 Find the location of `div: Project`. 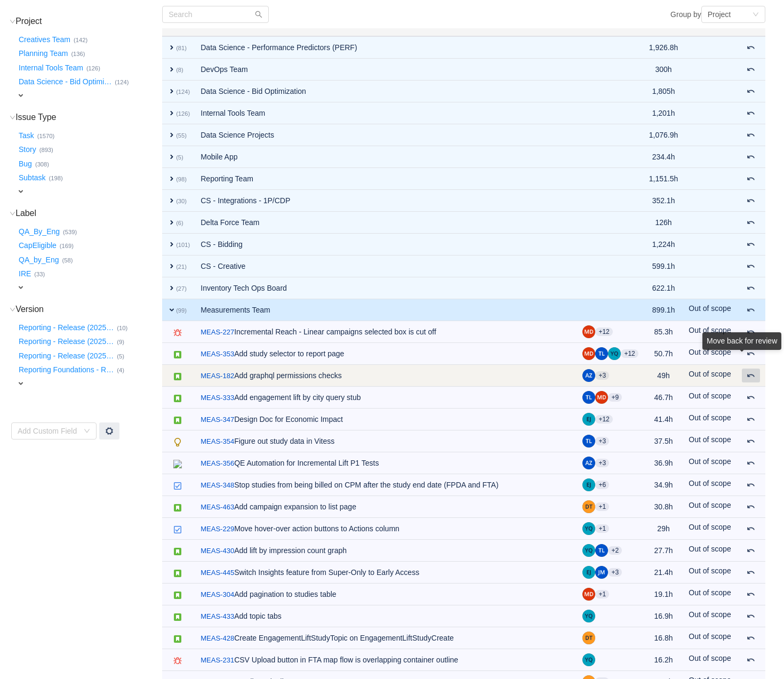

div: Project is located at coordinates (719, 15).